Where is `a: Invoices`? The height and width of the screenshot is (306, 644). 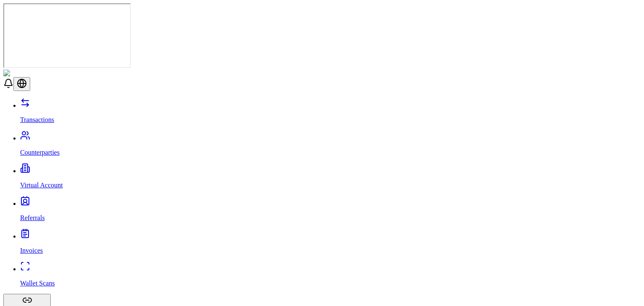 a: Invoices is located at coordinates (331, 244).